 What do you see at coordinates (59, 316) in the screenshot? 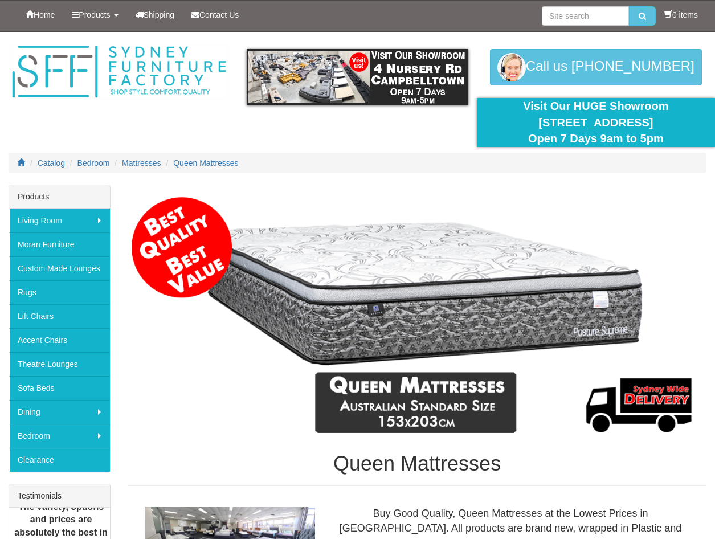
I see `a: Lift Chairs` at bounding box center [59, 316].